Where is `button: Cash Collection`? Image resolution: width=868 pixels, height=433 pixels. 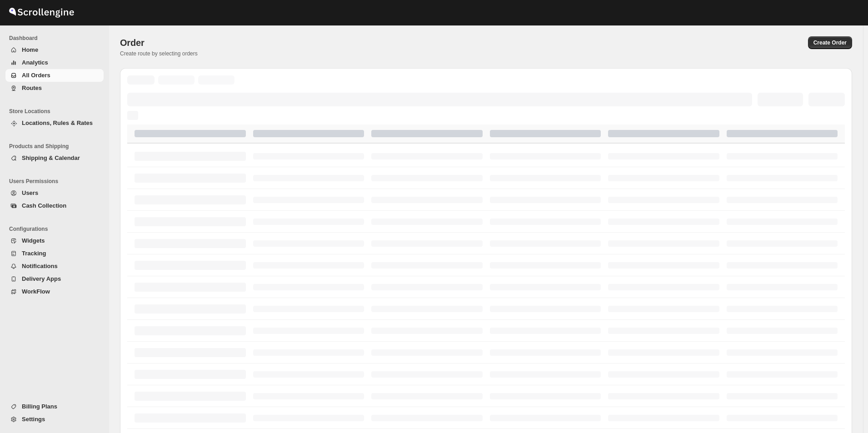
button: Cash Collection is located at coordinates (55, 206).